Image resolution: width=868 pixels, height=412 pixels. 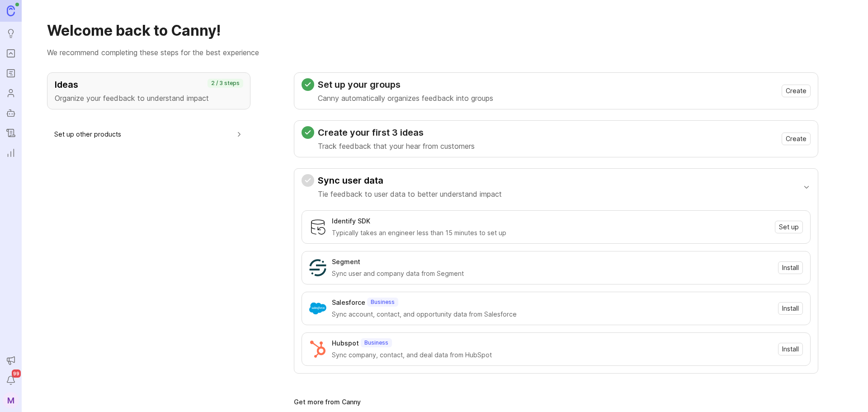 I want to click on button: Notifications, so click(x=11, y=380).